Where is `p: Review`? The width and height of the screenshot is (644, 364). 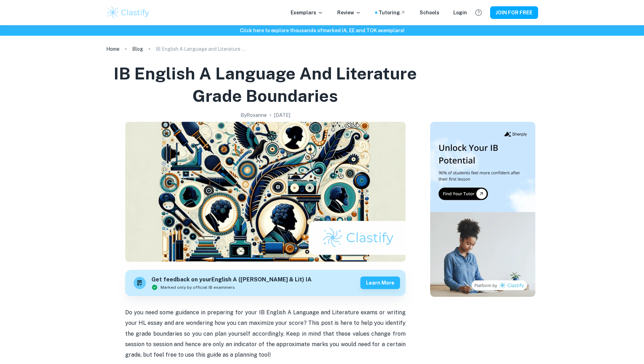 p: Review is located at coordinates (349, 12).